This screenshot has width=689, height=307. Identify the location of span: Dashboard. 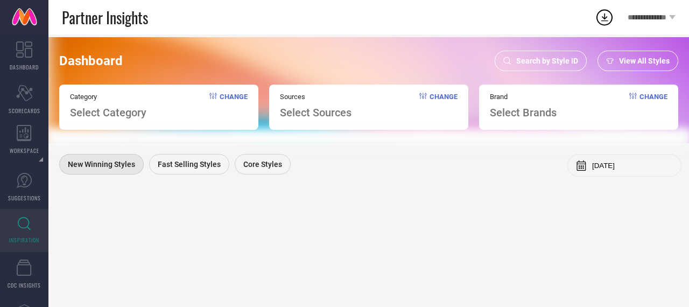
(91, 61).